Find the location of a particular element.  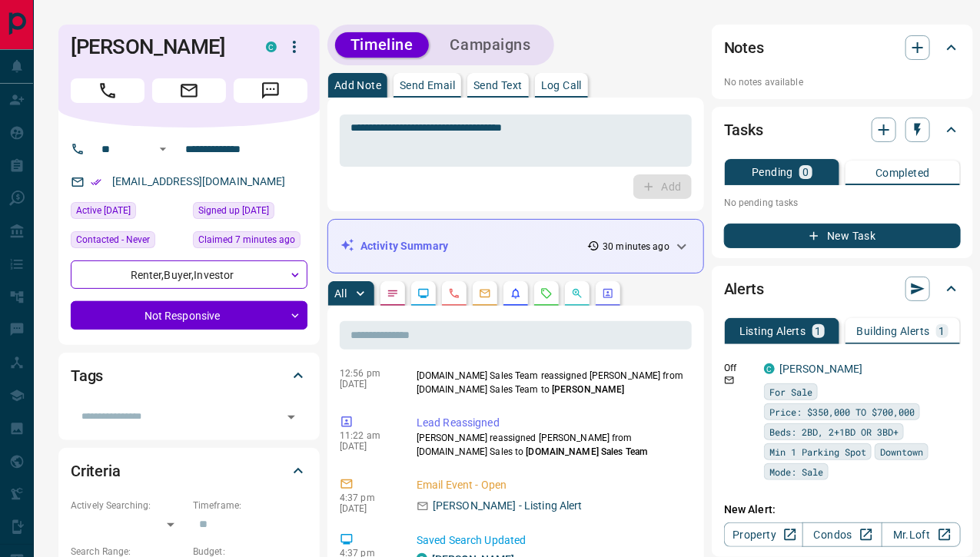

svg: Agent Actions is located at coordinates (608, 294).